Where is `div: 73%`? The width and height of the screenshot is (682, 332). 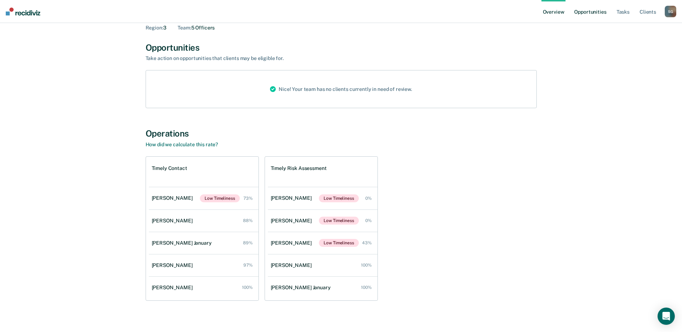
div: 73% is located at coordinates (248, 198).